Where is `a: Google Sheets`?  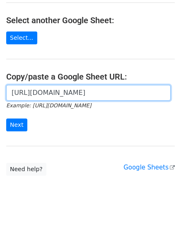 a: Google Sheets is located at coordinates (149, 167).